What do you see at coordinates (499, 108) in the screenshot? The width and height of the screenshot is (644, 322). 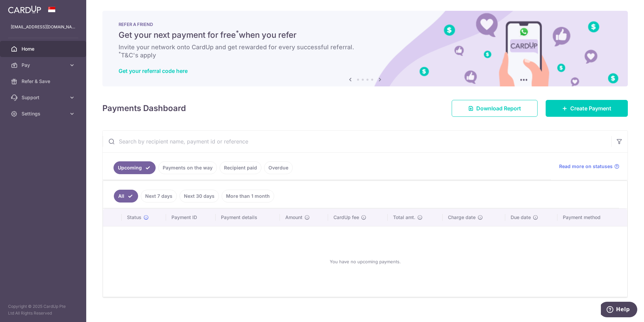 I see `span: Download Report` at bounding box center [499, 108].